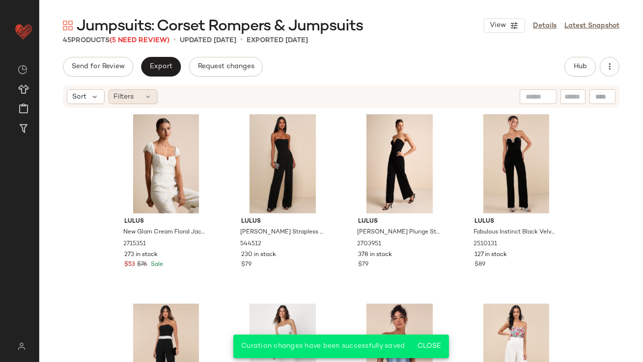  Describe the element at coordinates (504, 26) in the screenshot. I see `button: View` at that location.